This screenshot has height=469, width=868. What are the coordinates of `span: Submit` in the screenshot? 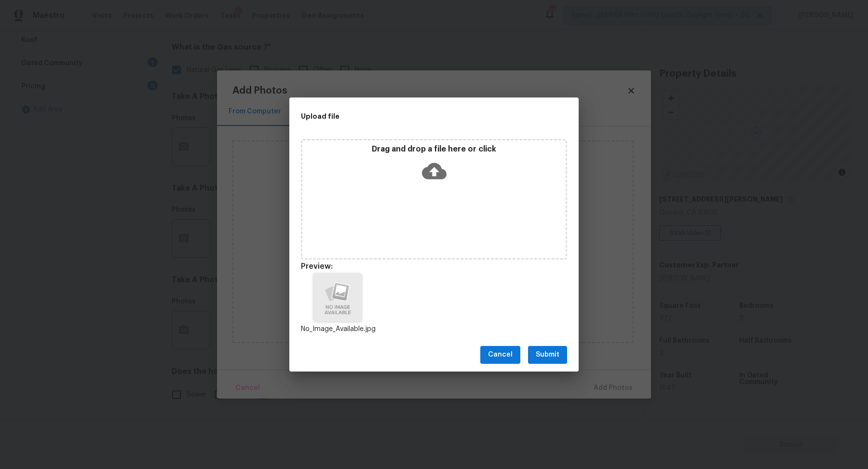 It's located at (547, 354).